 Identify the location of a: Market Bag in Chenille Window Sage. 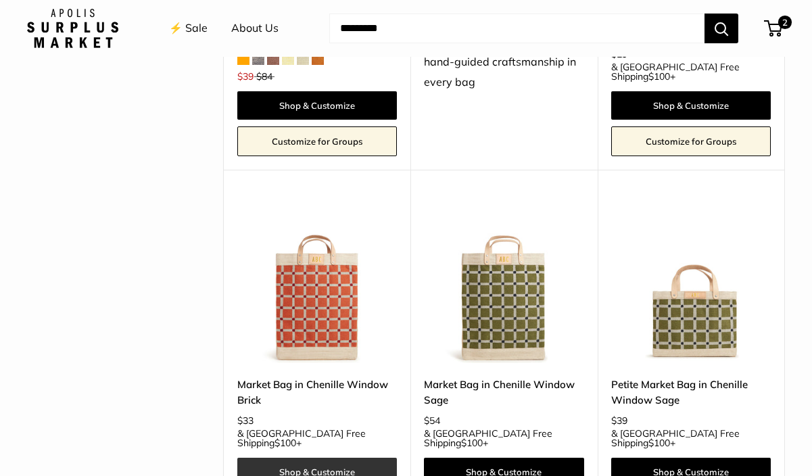
(504, 392).